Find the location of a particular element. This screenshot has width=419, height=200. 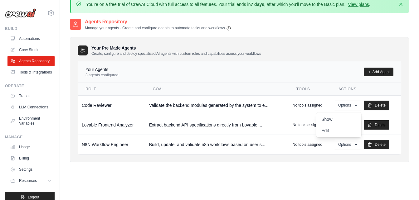

td: Extract backend API specifications directly from Lovable ... is located at coordinates (217, 125).